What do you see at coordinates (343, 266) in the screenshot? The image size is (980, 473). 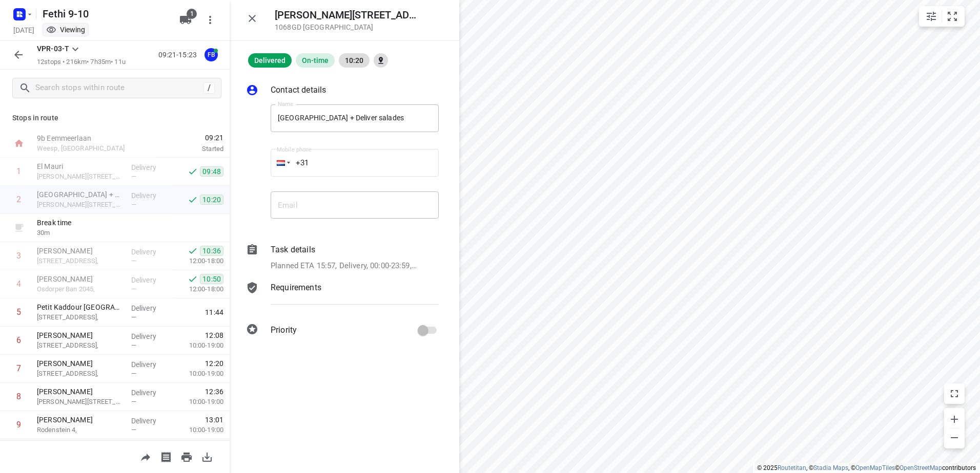 I see `p: Planned ETA 15:57, Delivery, 00:00-23:59, 15 Min, 1 Unit` at bounding box center [343, 266].